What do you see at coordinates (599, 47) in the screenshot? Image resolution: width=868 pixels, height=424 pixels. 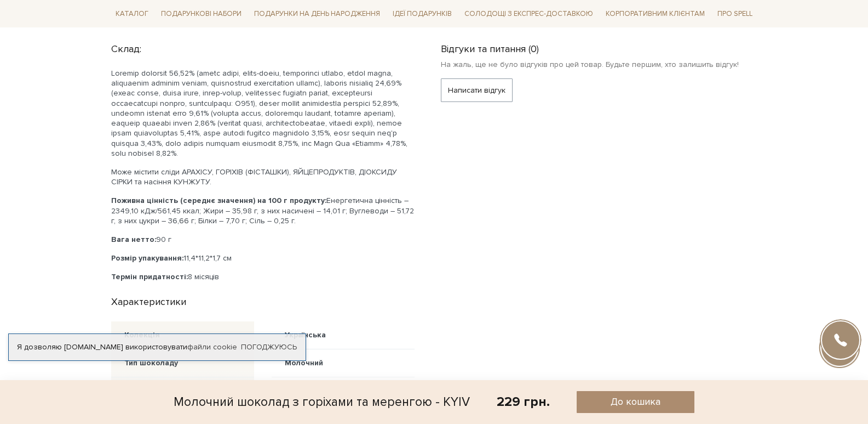 I see `div: Відгуки та питання (0)` at bounding box center [599, 47].